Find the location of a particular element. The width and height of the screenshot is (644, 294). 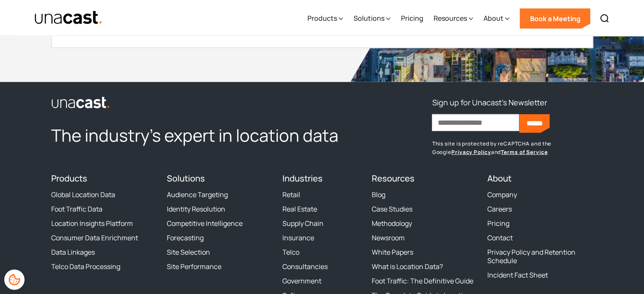

h4: About is located at coordinates (540, 179).